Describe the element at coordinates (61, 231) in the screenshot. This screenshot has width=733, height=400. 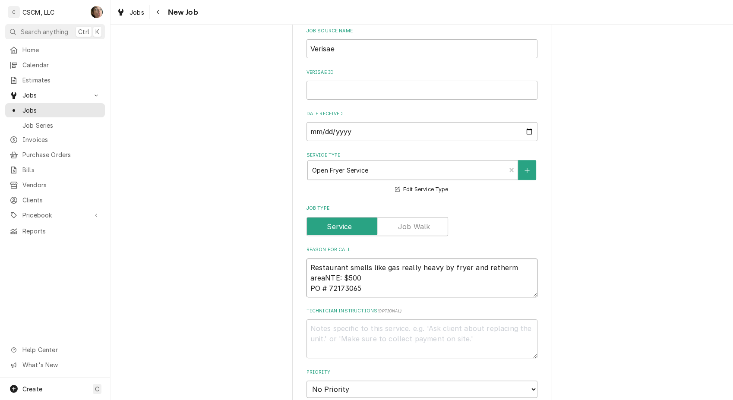
I see `span: Reports` at that location.